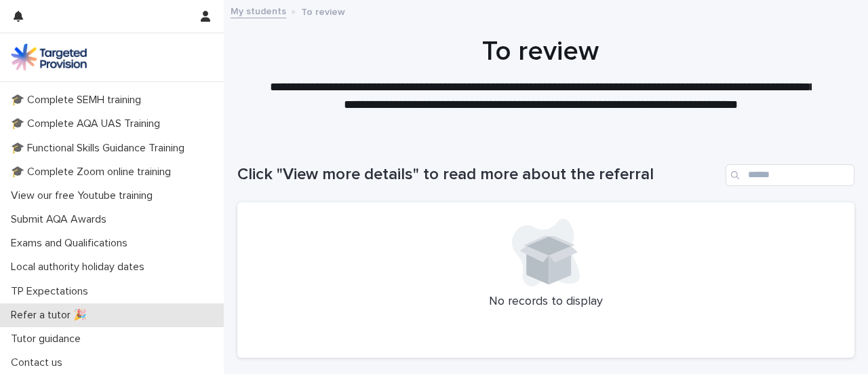  I want to click on img: M5nRWzHhSzIhMunXDL62, so click(49, 57).